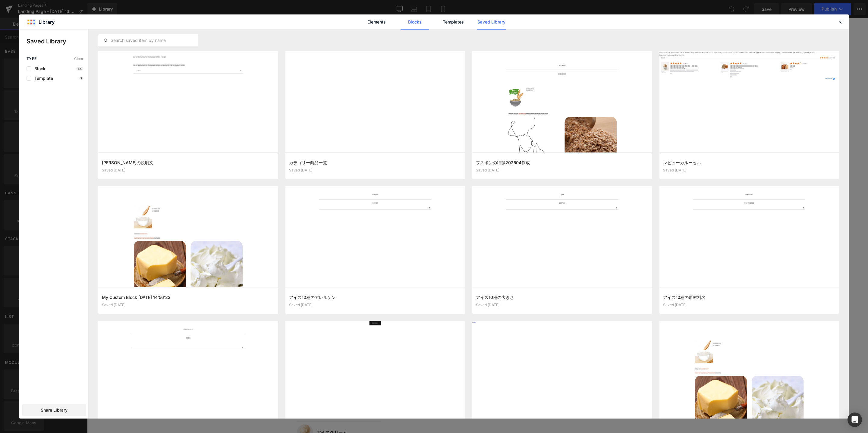 This screenshot has height=433, width=868. Describe the element at coordinates (440, 218) in the screenshot. I see `p: or Drag & Drop elements from left sidebar` at that location.